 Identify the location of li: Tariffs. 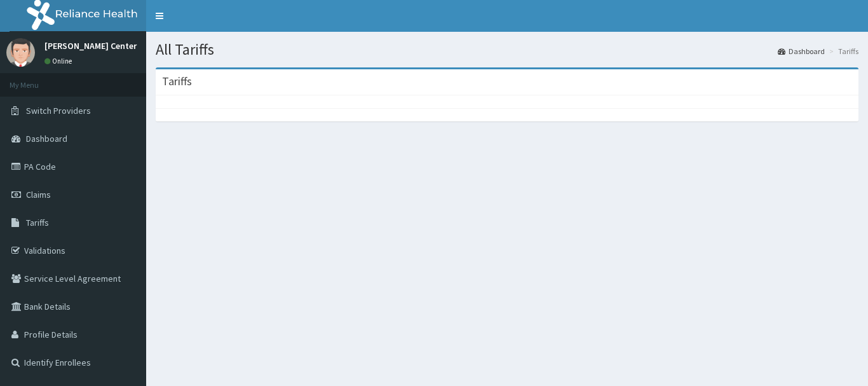
(842, 50).